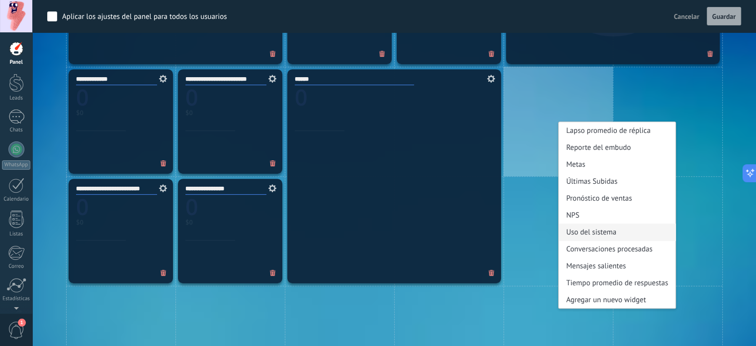  What do you see at coordinates (16, 130) in the screenshot?
I see `div: Chats` at bounding box center [16, 130].